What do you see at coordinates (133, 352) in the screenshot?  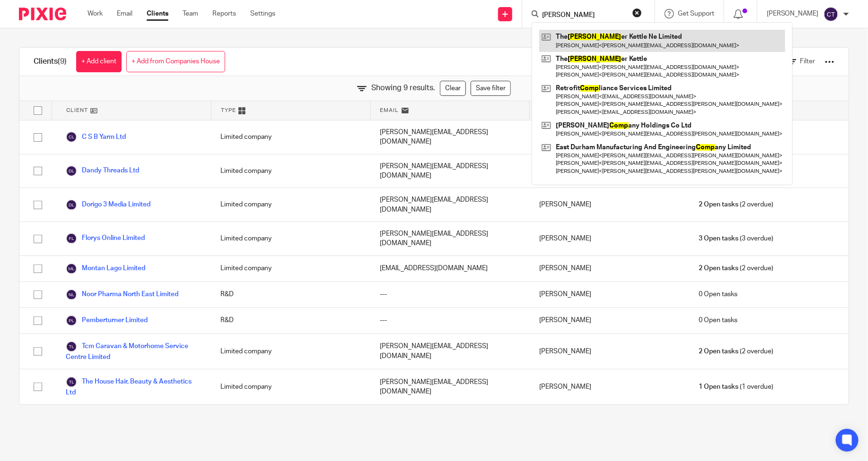 I see `a: Tcm Caravan & Motorhome Service Centre Limited` at bounding box center [133, 352].